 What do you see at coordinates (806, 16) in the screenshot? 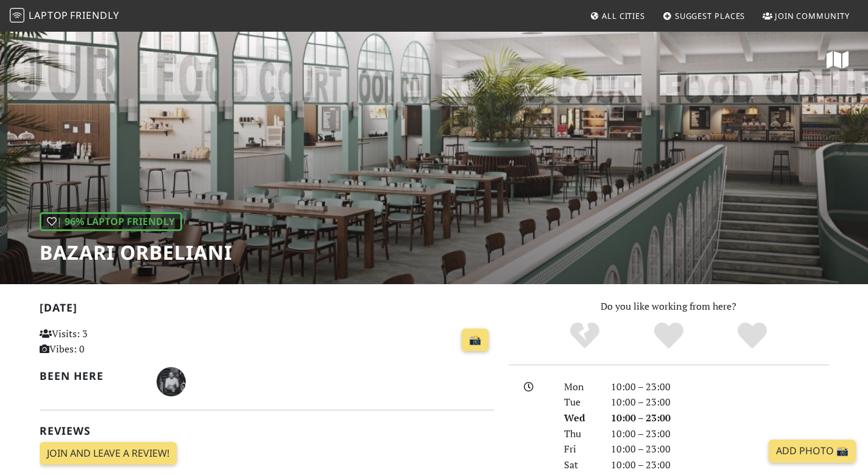
I see `a: Join Community` at bounding box center [806, 16].